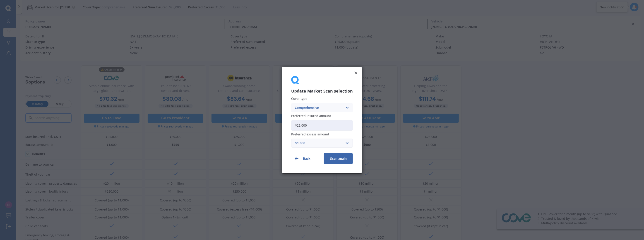  Describe the element at coordinates (311, 116) in the screenshot. I see `span: Preferred insured amount` at that location.